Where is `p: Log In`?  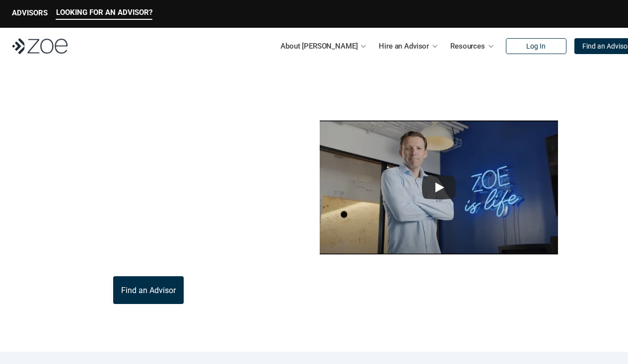
p: Log In is located at coordinates (536, 46).